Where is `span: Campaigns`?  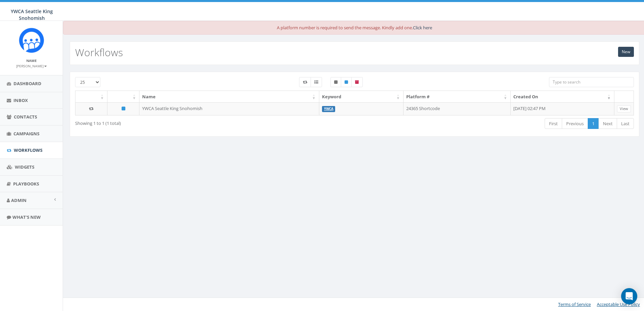 span: Campaigns is located at coordinates (26, 133).